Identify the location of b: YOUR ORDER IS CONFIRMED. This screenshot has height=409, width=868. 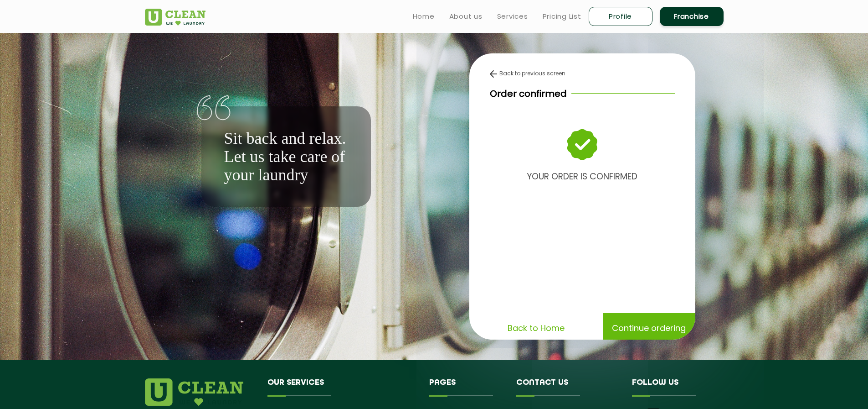
(582, 176).